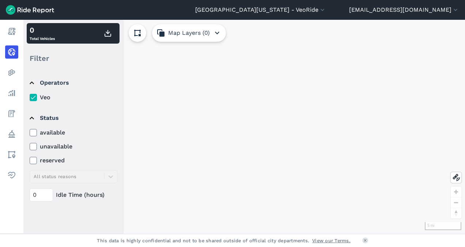 This screenshot has width=465, height=247. What do you see at coordinates (42, 33) in the screenshot?
I see `div: Total Vehicles` at bounding box center [42, 33].